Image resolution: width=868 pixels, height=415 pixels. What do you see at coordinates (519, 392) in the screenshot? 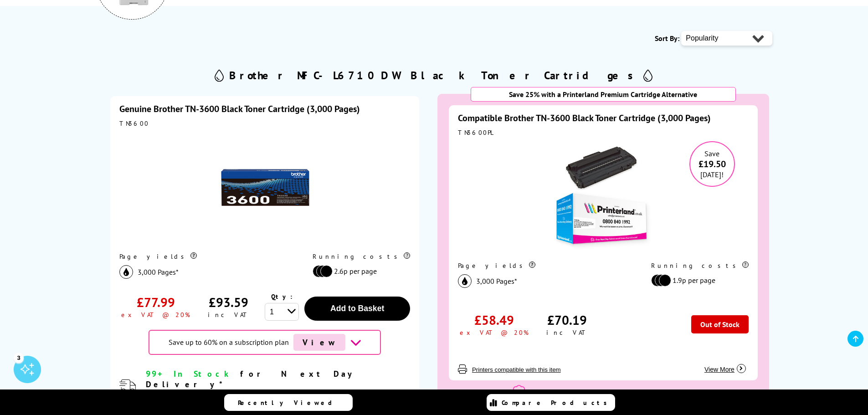
I see `img: 1 year printer guarantee` at bounding box center [519, 392].